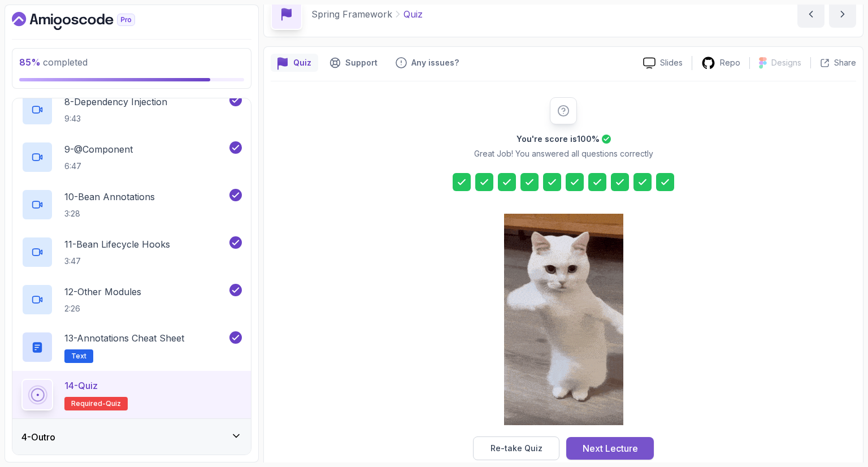 The image size is (868, 467). What do you see at coordinates (103, 308) in the screenshot?
I see `p: 2:26` at bounding box center [103, 308].